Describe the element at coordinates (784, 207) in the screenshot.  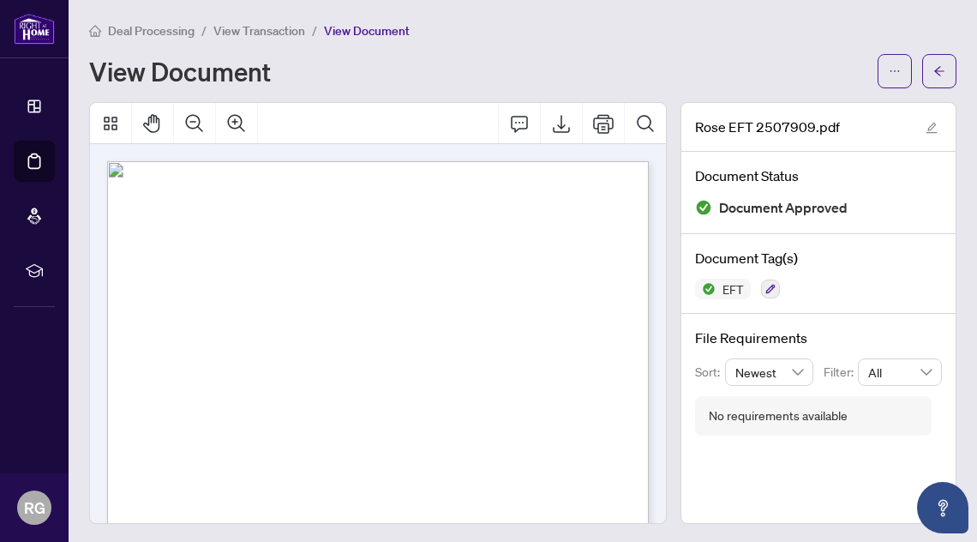
I see `span: Document Approved` at that location.